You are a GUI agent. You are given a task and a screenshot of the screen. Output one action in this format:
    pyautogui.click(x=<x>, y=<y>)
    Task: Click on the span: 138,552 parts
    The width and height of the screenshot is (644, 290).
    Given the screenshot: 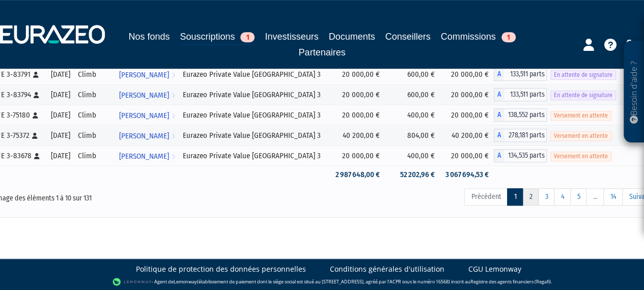 What is the action you would take?
    pyautogui.click(x=525, y=115)
    